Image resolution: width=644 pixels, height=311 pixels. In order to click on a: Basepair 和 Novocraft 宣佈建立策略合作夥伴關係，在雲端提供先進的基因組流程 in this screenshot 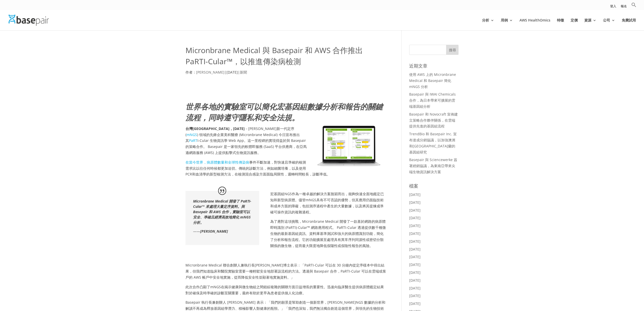, I will do `click(433, 120)`.